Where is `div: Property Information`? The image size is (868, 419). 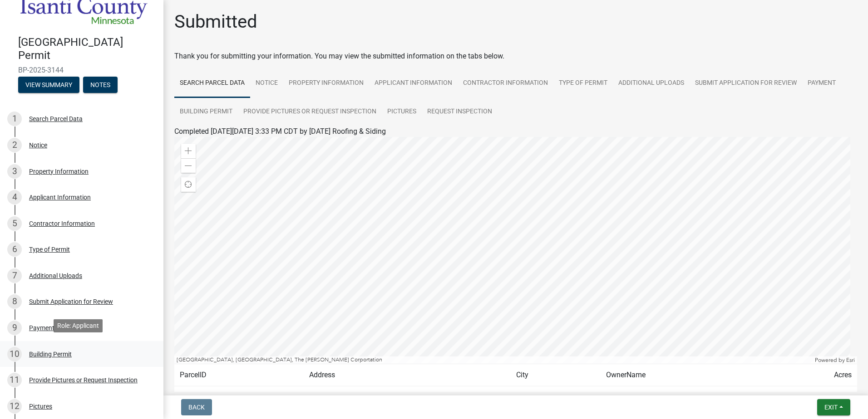 div: Property Information is located at coordinates (59, 172).